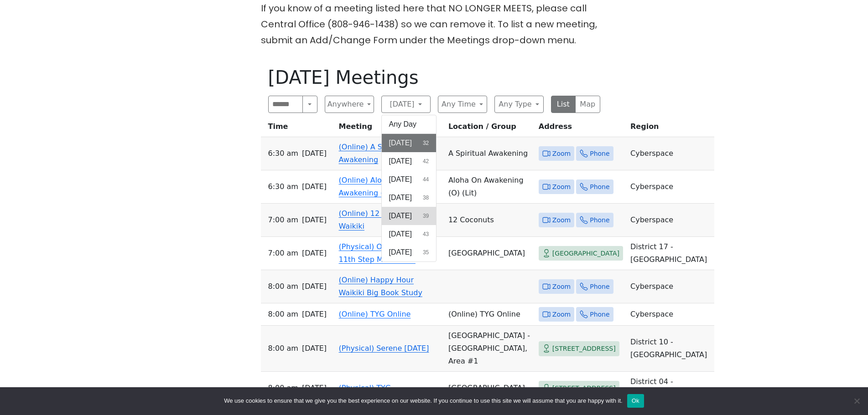 The image size is (868, 415). I want to click on button: Search, so click(310, 104).